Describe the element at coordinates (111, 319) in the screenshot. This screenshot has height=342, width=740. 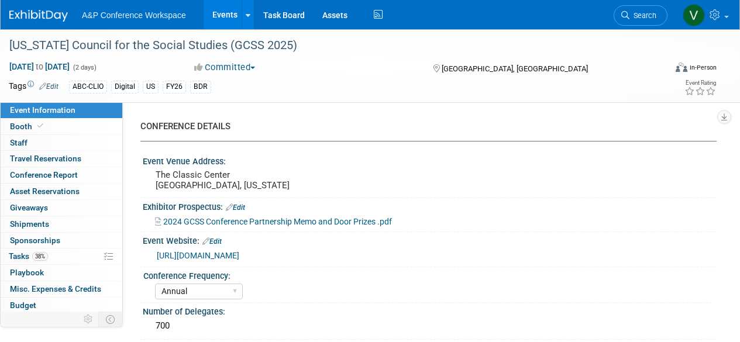
I see `td: Toggle Event Tabs` at that location.